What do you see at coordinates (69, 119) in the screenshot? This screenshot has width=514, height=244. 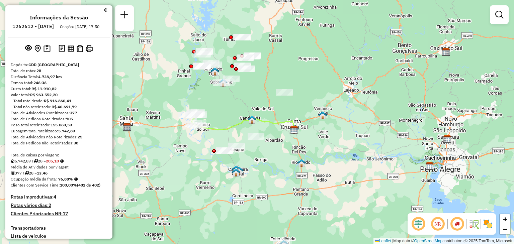 I see `strong: 705` at bounding box center [69, 119].